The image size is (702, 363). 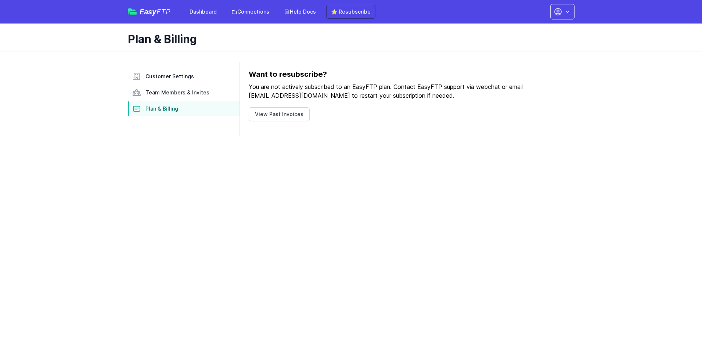 I want to click on a: Connections, so click(x=250, y=12).